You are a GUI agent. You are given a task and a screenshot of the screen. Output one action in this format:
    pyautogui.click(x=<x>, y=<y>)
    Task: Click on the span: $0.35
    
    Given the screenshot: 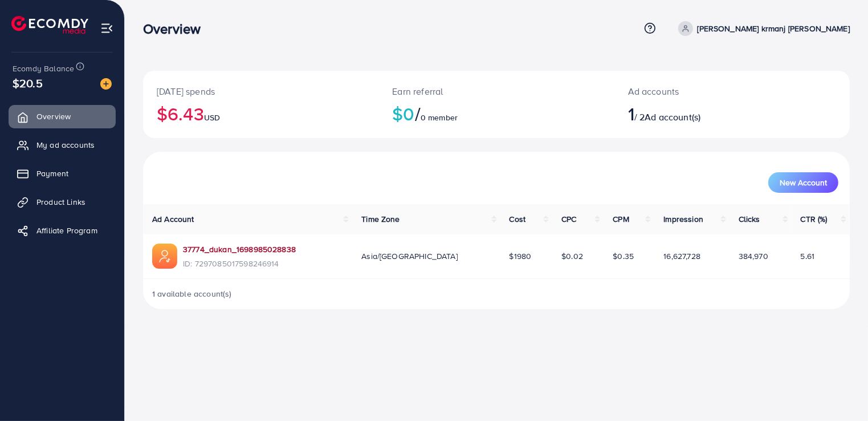 What is the action you would take?
    pyautogui.click(x=623, y=256)
    